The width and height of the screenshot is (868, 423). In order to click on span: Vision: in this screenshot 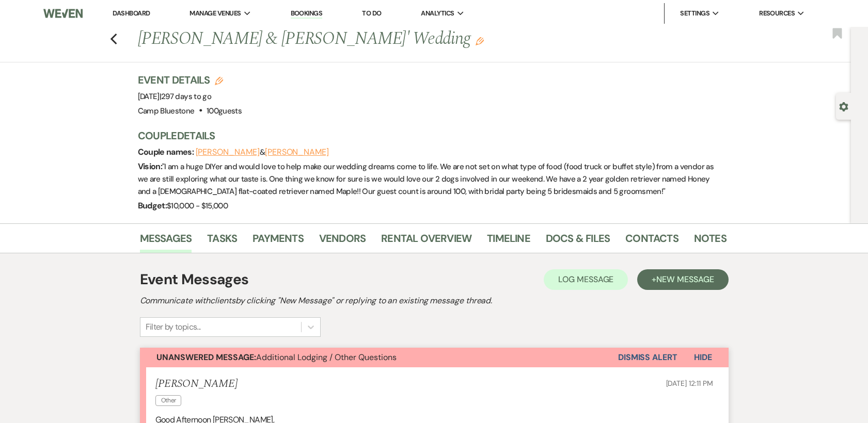, I will do `click(150, 166)`.